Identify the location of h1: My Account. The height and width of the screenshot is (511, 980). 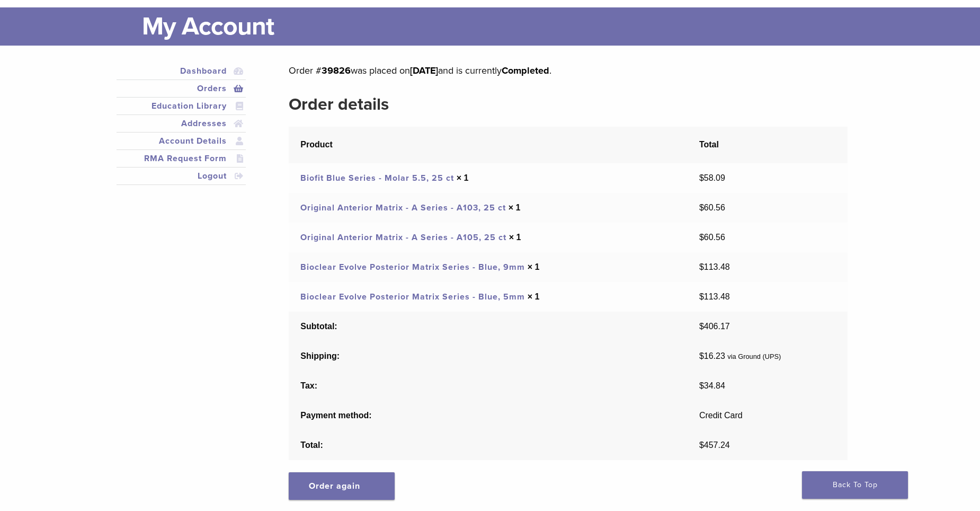
(502, 26).